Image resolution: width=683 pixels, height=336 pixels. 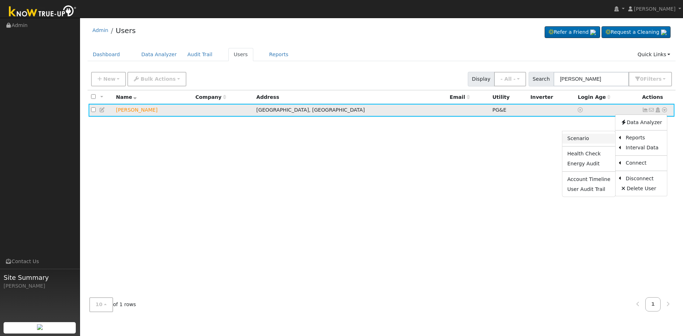 I want to click on span: New, so click(x=109, y=79).